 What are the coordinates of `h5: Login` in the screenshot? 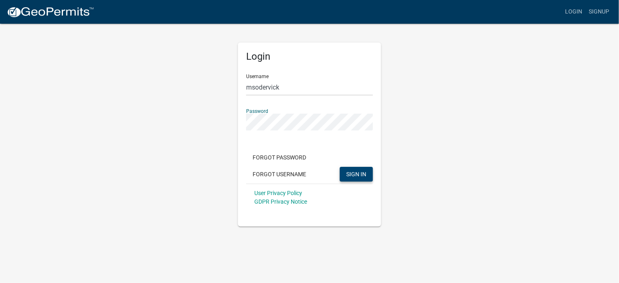 It's located at (309, 56).